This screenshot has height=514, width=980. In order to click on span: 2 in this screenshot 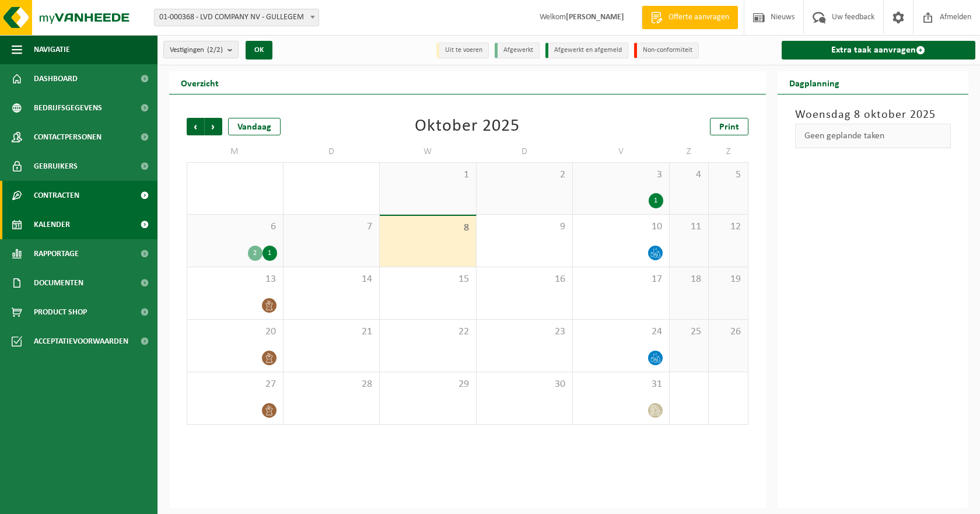, I will do `click(525, 175)`.